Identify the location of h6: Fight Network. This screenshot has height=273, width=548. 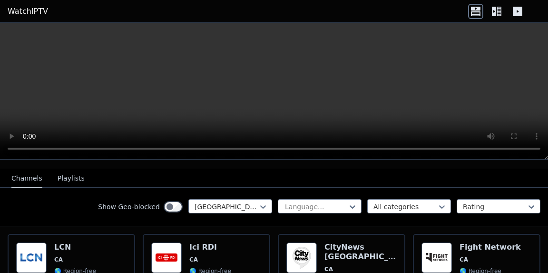
(490, 247).